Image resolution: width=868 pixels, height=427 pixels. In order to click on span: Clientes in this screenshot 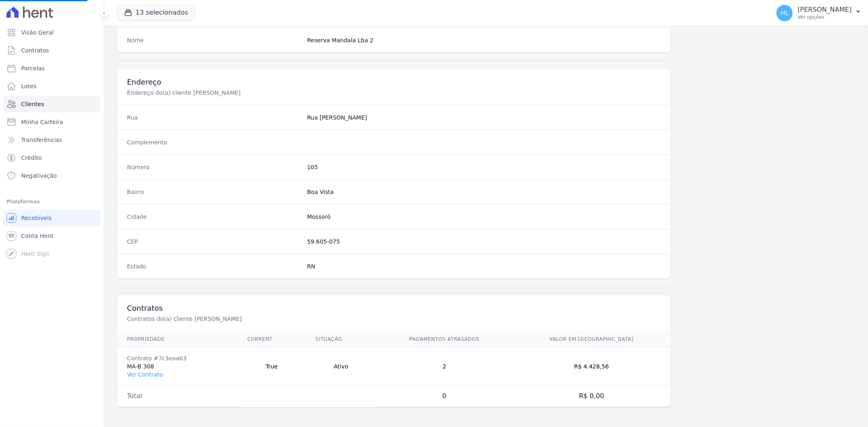, I will do `click(33, 104)`.